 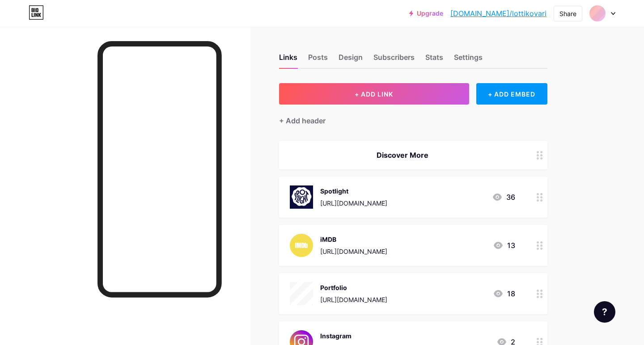 I want to click on div: Links, so click(x=288, y=60).